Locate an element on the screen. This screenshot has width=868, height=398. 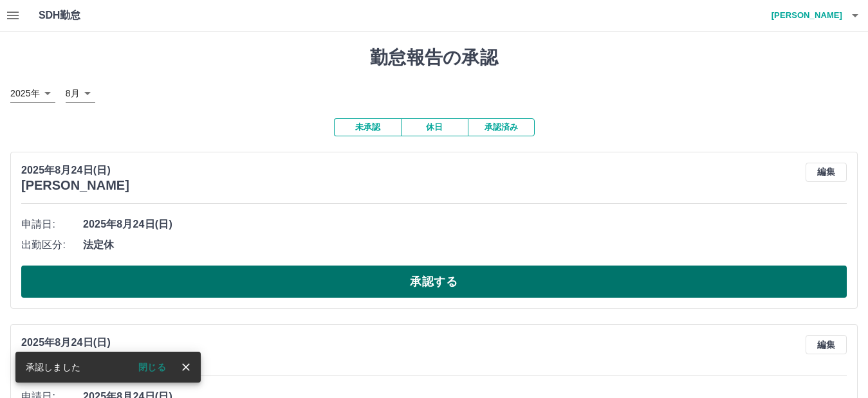
button: 休日 is located at coordinates (435, 127).